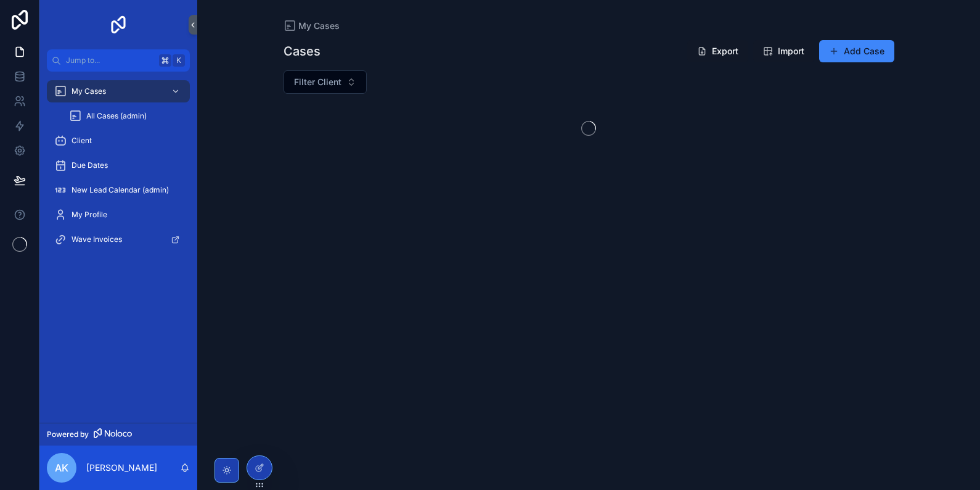  What do you see at coordinates (179, 61) in the screenshot?
I see `span: K` at bounding box center [179, 61].